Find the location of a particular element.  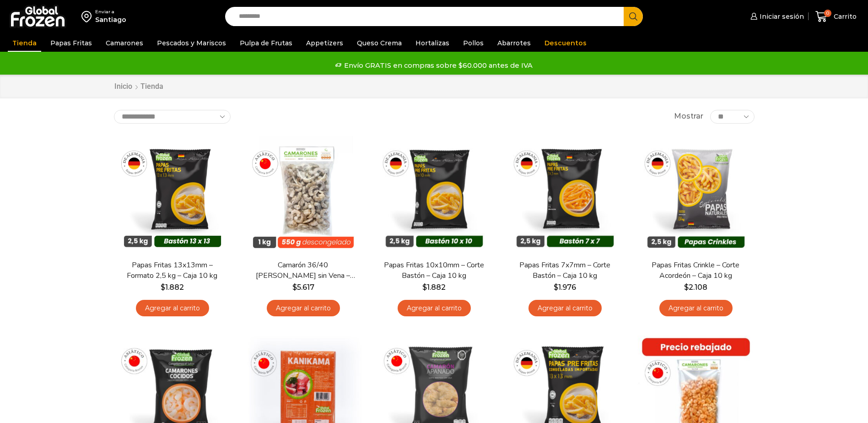

span: Mostrar is located at coordinates (689, 116).